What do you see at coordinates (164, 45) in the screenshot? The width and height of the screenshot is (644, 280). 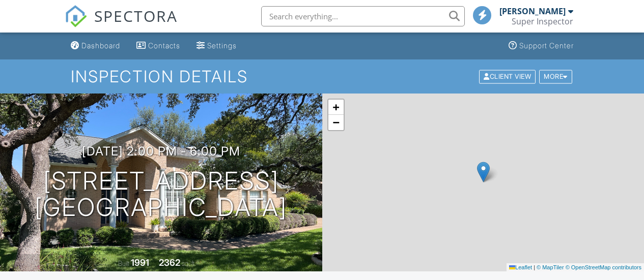 I see `div: Contacts` at bounding box center [164, 45].